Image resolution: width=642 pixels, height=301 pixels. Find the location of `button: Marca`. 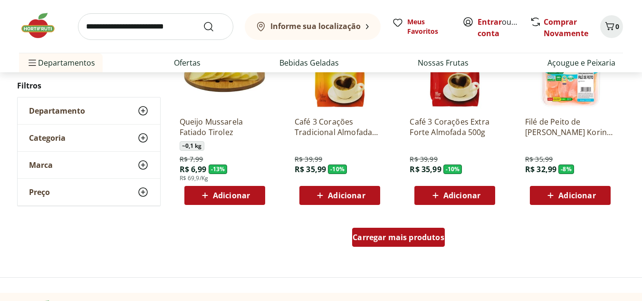

button: Marca is located at coordinates (89, 165).